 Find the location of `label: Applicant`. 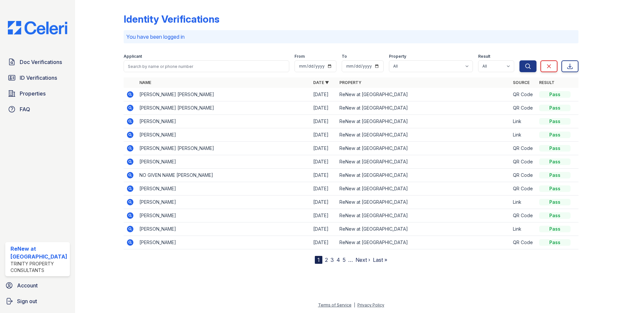

label: Applicant is located at coordinates (133, 56).